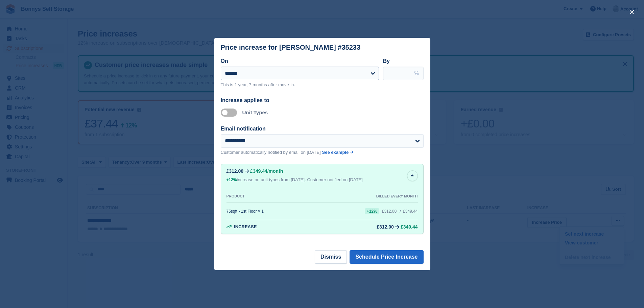 Image resolution: width=644 pixels, height=308 pixels. I want to click on label: On, so click(224, 61).